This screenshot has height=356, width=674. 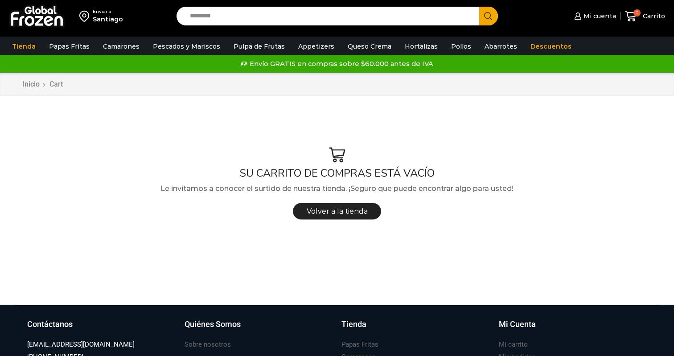 I want to click on a: Appetizers, so click(x=316, y=46).